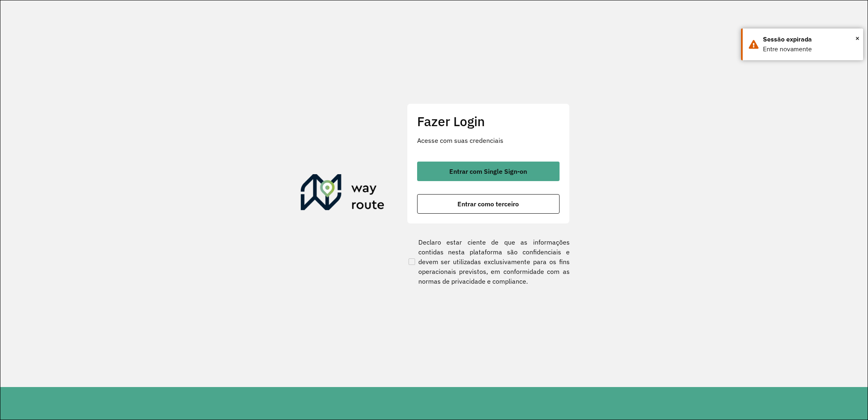  I want to click on span: Entrar com Single Sign-on, so click(487, 171).